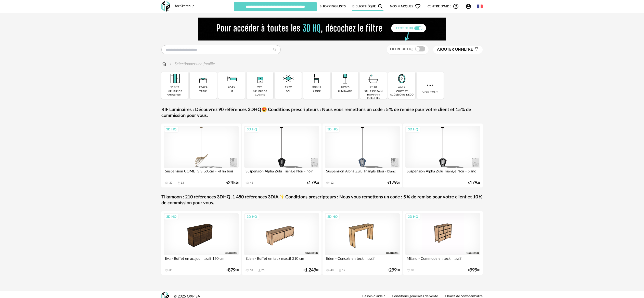 This screenshot has height=298, width=644. I want to click on div: 6697, so click(402, 87).